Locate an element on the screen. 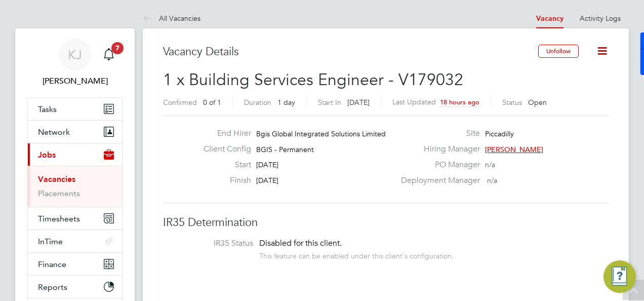 This screenshot has width=644, height=301. button: Network is located at coordinates (75, 132).